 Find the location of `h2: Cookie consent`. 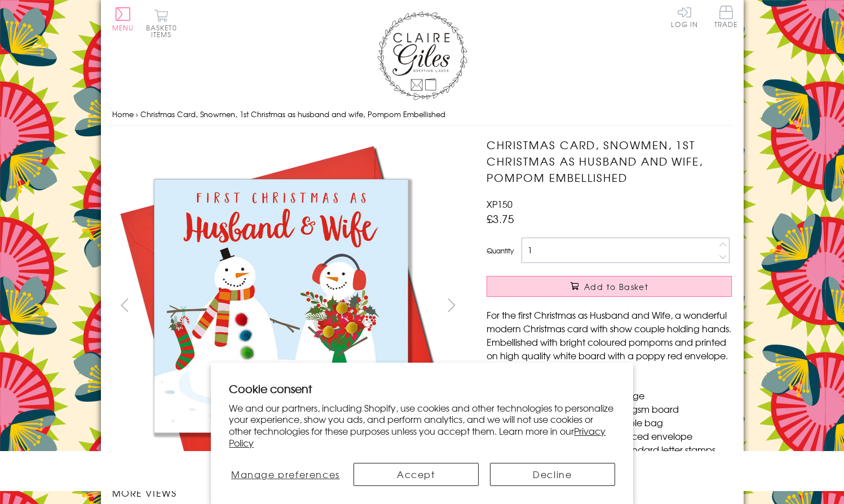

h2: Cookie consent is located at coordinates (421, 388).